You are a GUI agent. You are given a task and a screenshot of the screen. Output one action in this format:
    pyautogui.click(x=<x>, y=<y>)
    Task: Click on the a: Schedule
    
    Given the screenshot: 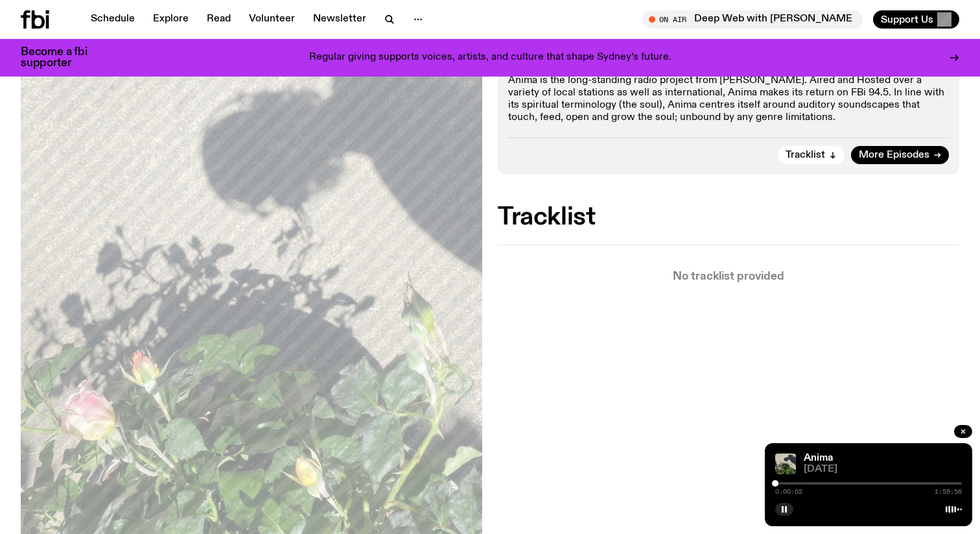 What is the action you would take?
    pyautogui.click(x=113, y=19)
    